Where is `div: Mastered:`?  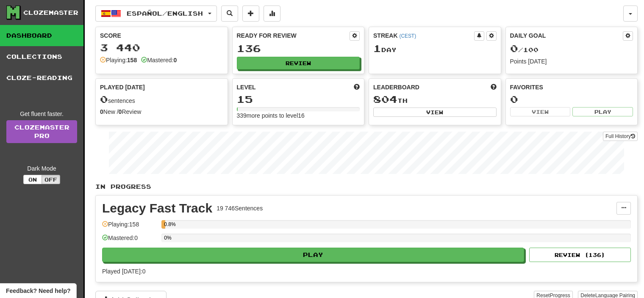 div: Mastered: is located at coordinates (159, 60).